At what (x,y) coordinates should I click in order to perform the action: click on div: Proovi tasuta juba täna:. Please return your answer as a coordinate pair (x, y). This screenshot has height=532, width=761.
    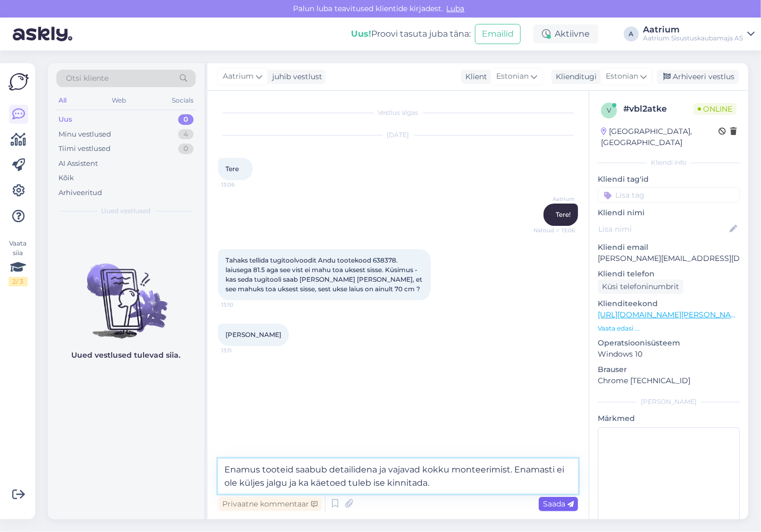
    Looking at the image, I should click on (410, 34).